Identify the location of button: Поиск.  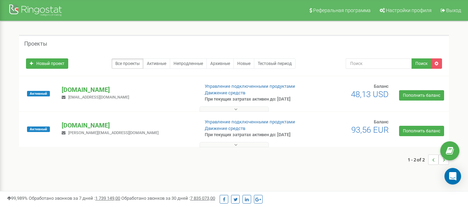
(421, 64).